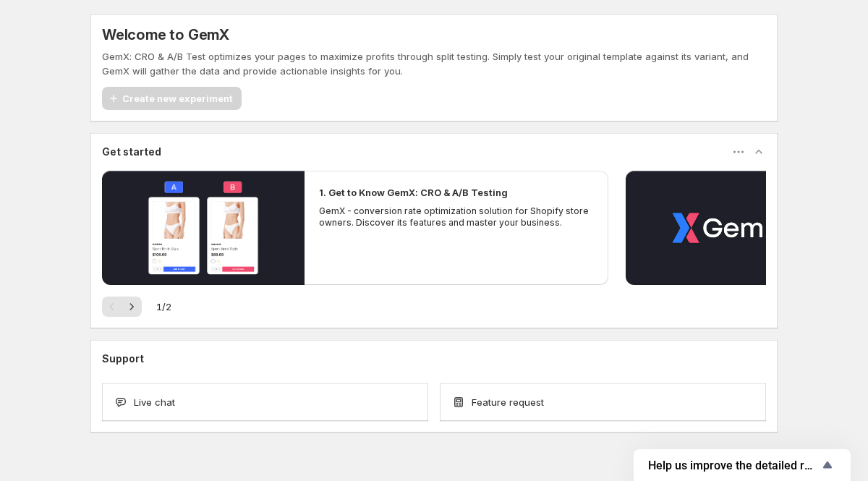 This screenshot has width=868, height=481. I want to click on span: Feature request, so click(508, 402).